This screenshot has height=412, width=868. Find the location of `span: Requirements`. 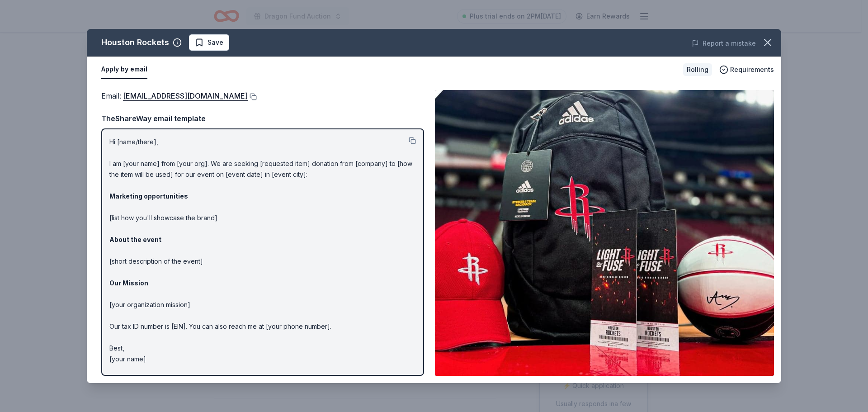

span: Requirements is located at coordinates (751, 70).